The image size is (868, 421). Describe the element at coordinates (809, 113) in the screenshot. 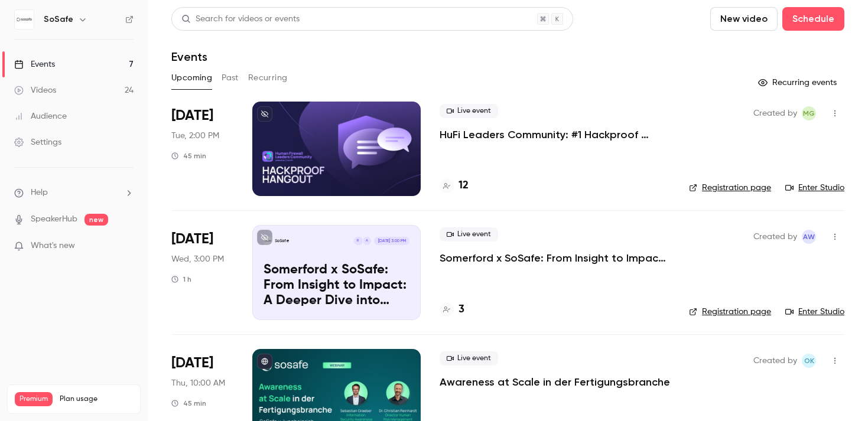

I see `span: Melissa Giwa` at that location.